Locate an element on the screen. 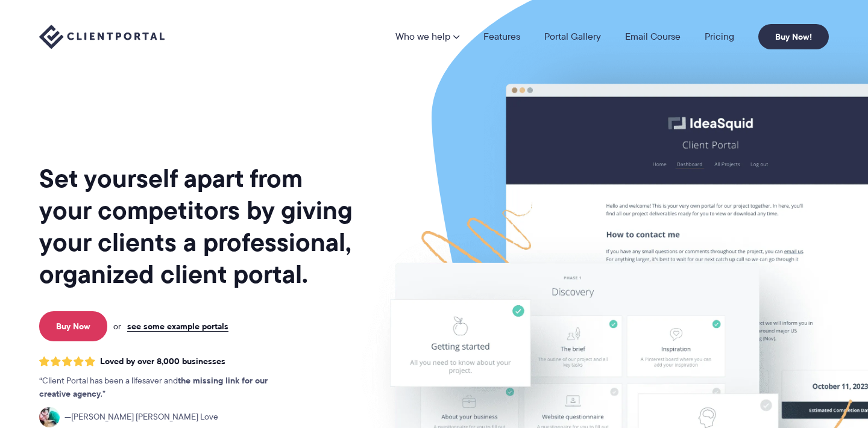  a: Features is located at coordinates (501, 37).